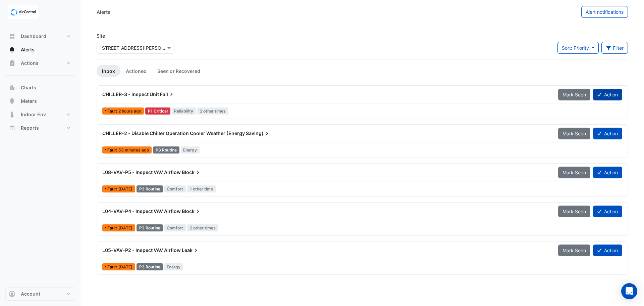 Image resolution: width=644 pixels, height=306 pixels. What do you see at coordinates (605, 12) in the screenshot?
I see `button: Alert notifications` at bounding box center [605, 12].